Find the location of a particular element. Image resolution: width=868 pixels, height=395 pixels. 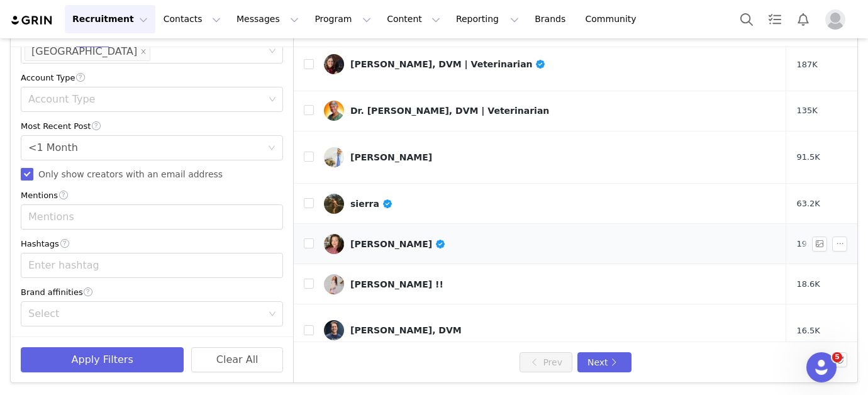

a: sierra is located at coordinates (550, 204).